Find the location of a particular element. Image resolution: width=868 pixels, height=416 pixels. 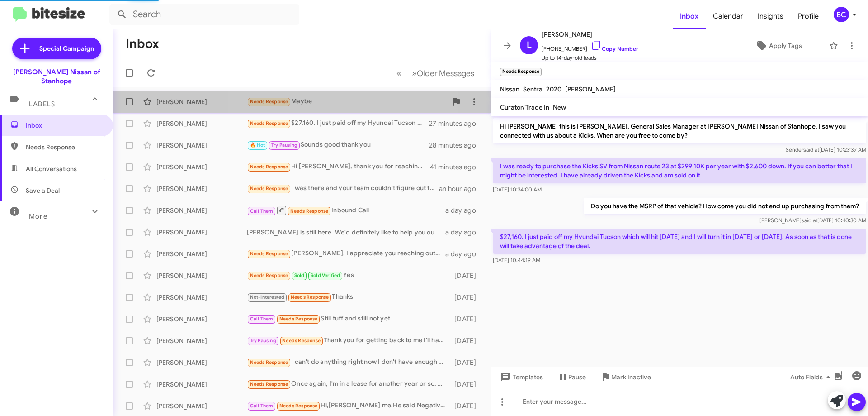

span: L is located at coordinates (529, 45).